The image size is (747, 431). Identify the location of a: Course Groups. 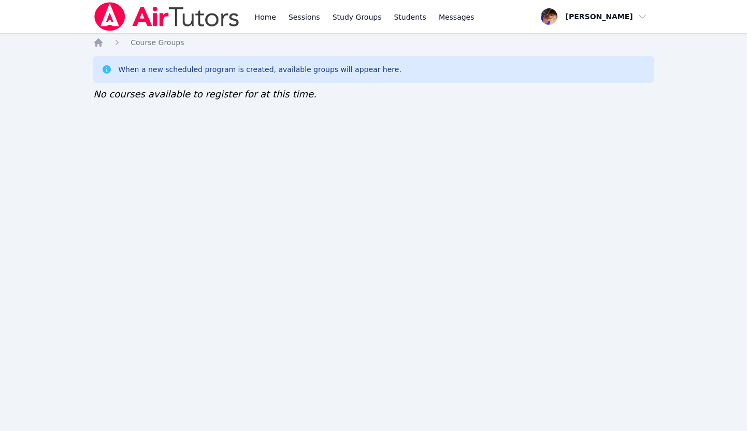
(157, 42).